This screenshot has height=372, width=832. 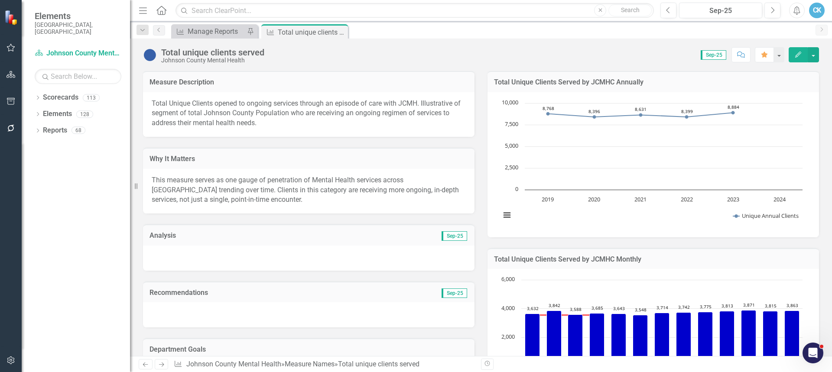 I want to click on div: 128, so click(x=85, y=114).